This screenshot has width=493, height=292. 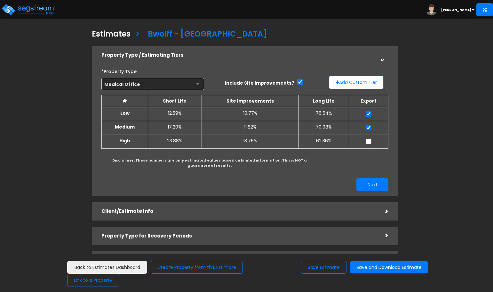 I want to click on button: Link to a Property, so click(x=93, y=280).